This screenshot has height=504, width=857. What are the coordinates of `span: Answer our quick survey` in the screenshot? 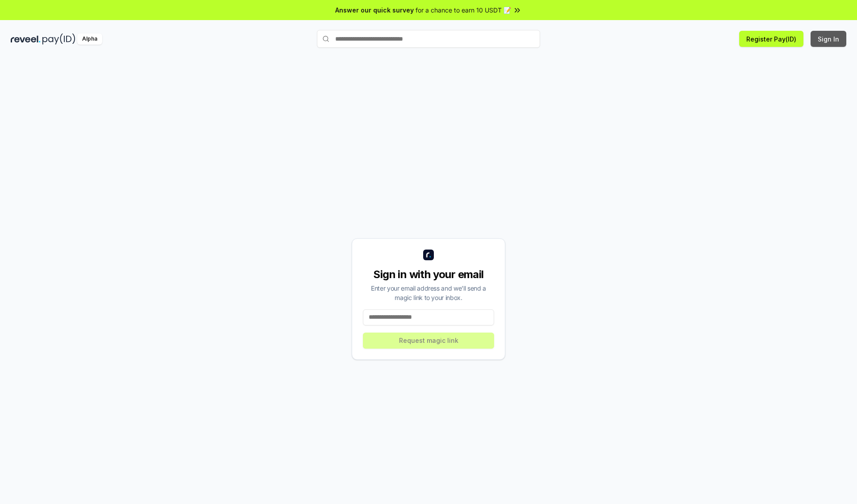 It's located at (374, 10).